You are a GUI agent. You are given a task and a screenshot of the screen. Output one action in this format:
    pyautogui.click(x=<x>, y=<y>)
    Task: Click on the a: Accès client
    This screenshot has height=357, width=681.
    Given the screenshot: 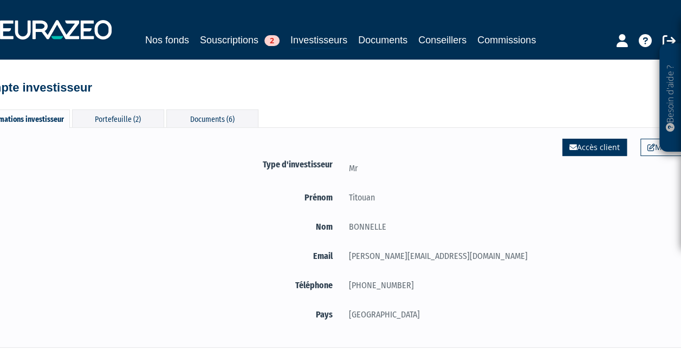 What is the action you would take?
    pyautogui.click(x=594, y=147)
    